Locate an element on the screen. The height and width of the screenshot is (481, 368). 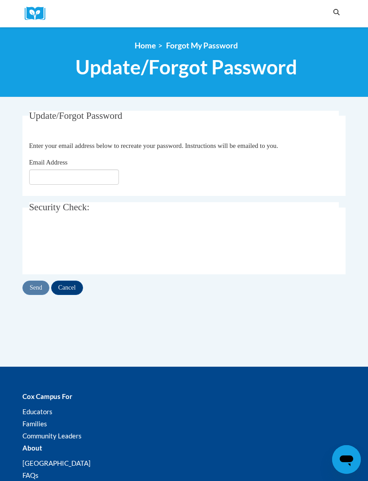
b: About is located at coordinates (32, 448).